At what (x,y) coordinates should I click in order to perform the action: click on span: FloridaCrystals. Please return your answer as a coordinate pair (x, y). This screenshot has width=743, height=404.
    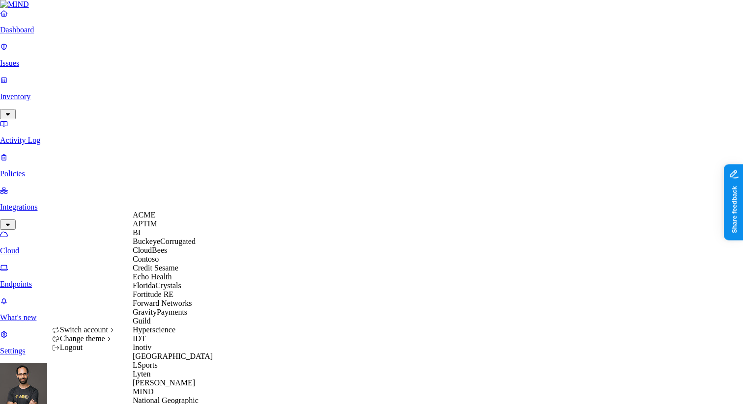
    Looking at the image, I should click on (157, 285).